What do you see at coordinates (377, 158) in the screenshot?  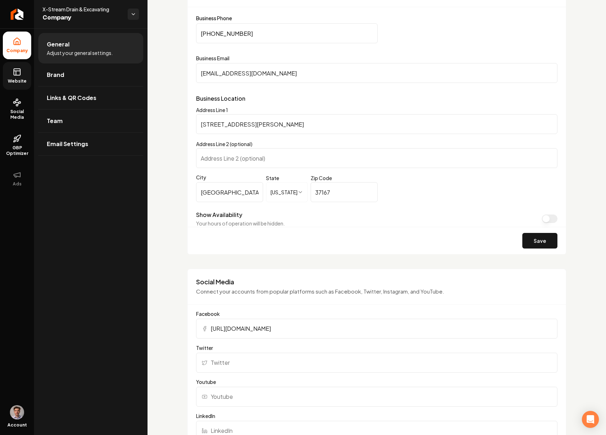 I see `input: Address Line 2 (optional)` at bounding box center [377, 158].